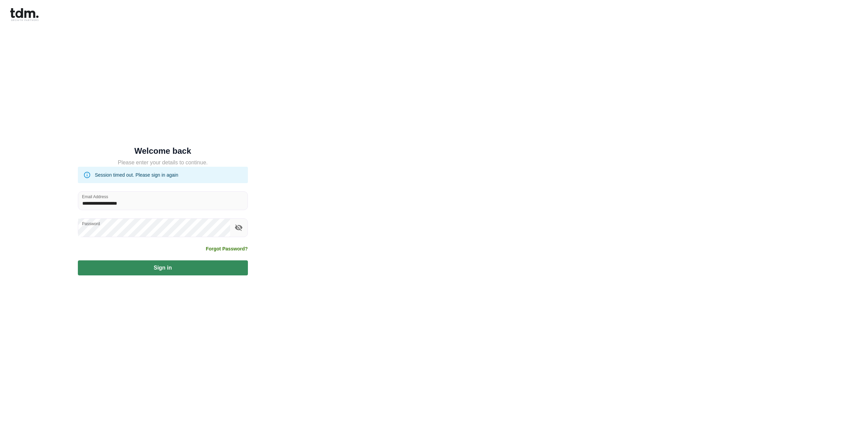 Image resolution: width=868 pixels, height=423 pixels. Describe the element at coordinates (136, 175) in the screenshot. I see `div: Session timed out. Please sign in again` at that location.